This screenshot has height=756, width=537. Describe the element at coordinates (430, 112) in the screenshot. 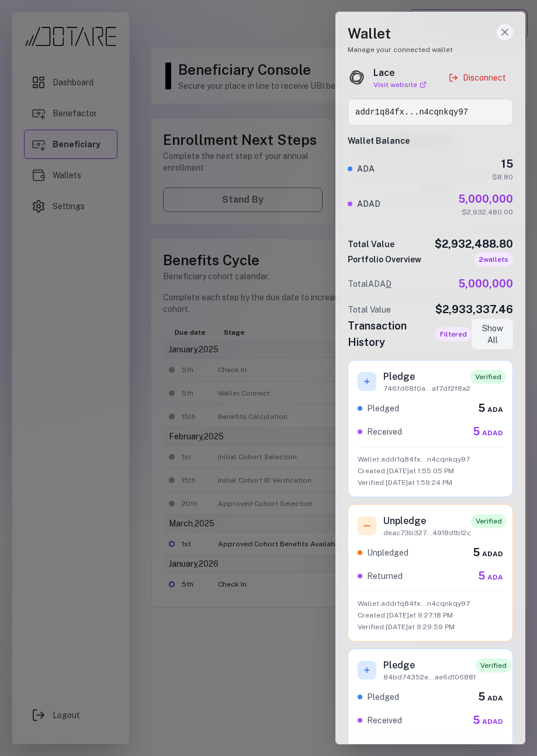

I see `button: addr1q84fx...n4cqnkqy97` at that location.